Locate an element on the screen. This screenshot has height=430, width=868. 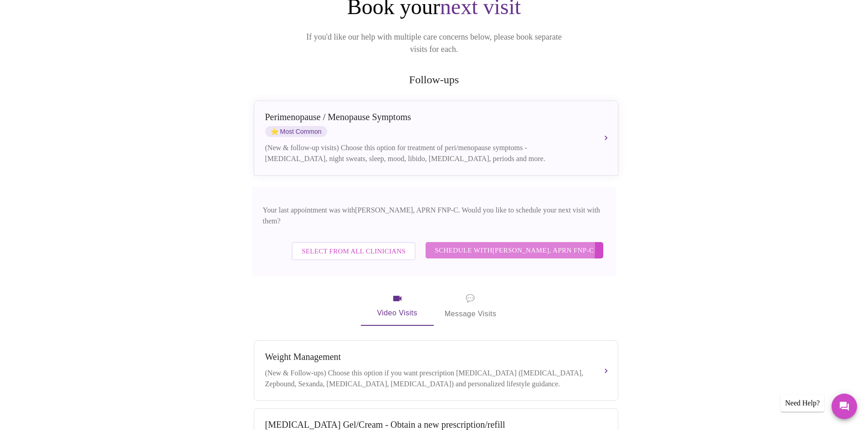
span: message is located at coordinates (470, 299).